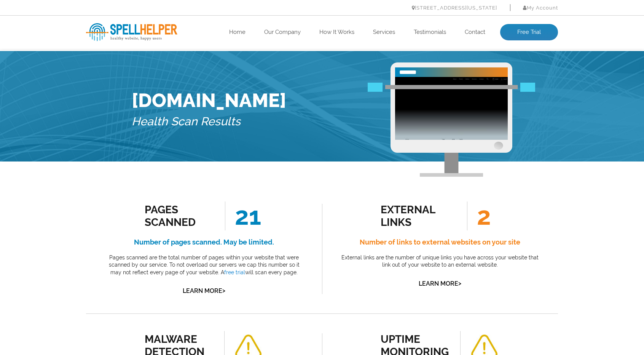  Describe the element at coordinates (235, 272) in the screenshot. I see `a: free trial` at that location.